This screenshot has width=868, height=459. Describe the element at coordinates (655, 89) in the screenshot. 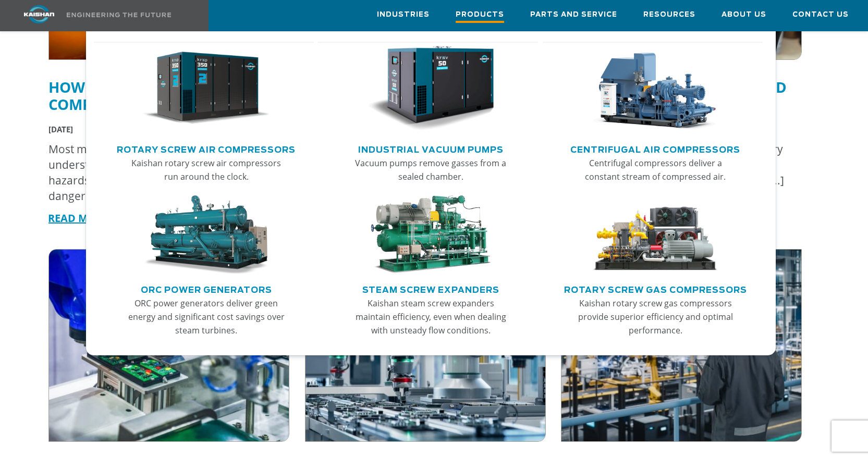

I see `img: thumb-Centrifugal-Air-Compressors` at that location.